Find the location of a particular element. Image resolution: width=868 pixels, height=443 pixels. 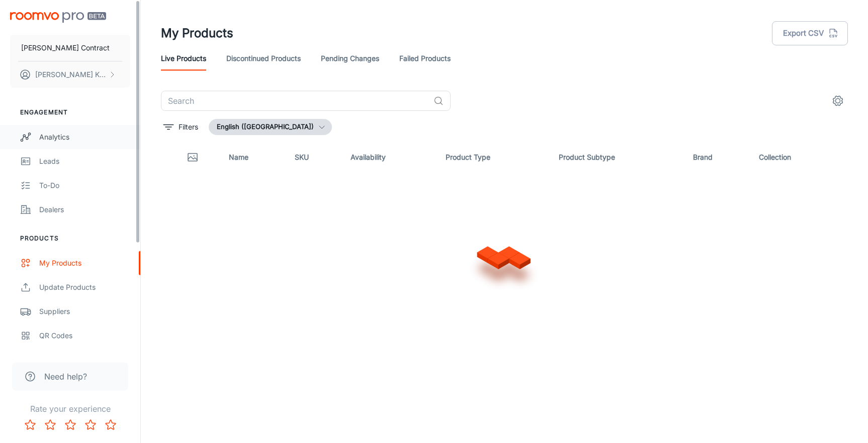

div: To-do is located at coordinates (85, 185).